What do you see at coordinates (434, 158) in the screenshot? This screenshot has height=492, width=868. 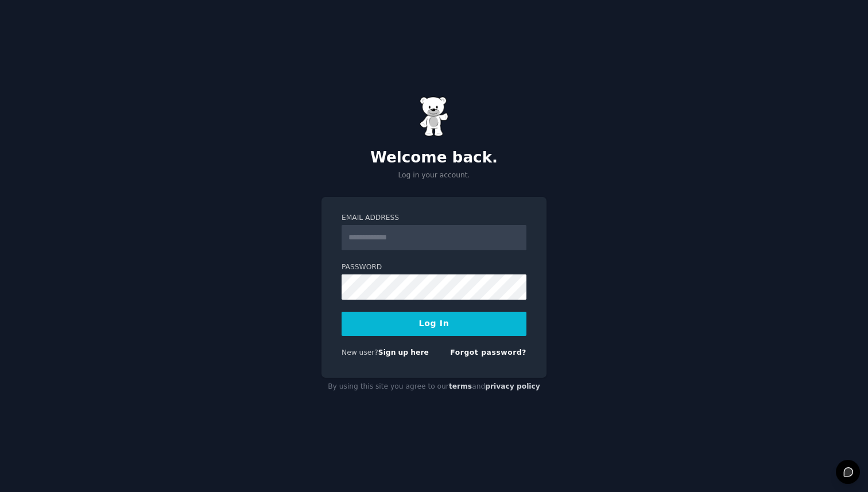 I see `h2: Welcome back.` at bounding box center [434, 158].